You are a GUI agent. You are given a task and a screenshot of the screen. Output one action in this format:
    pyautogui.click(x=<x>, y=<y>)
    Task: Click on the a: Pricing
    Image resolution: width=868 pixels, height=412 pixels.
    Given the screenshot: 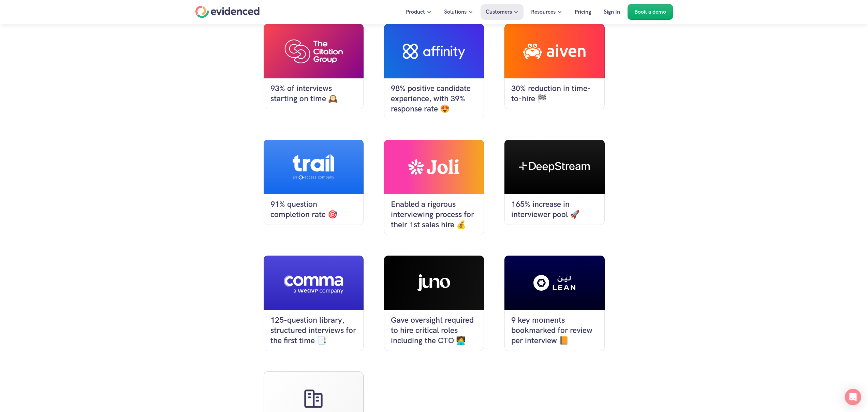 What is the action you would take?
    pyautogui.click(x=583, y=12)
    